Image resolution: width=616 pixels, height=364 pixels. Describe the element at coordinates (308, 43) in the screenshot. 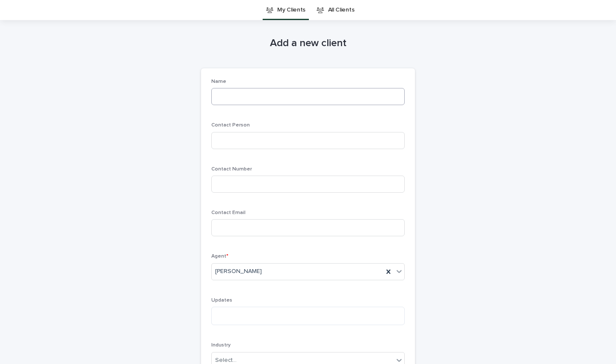

I see `h1: Add a new client` at that location.